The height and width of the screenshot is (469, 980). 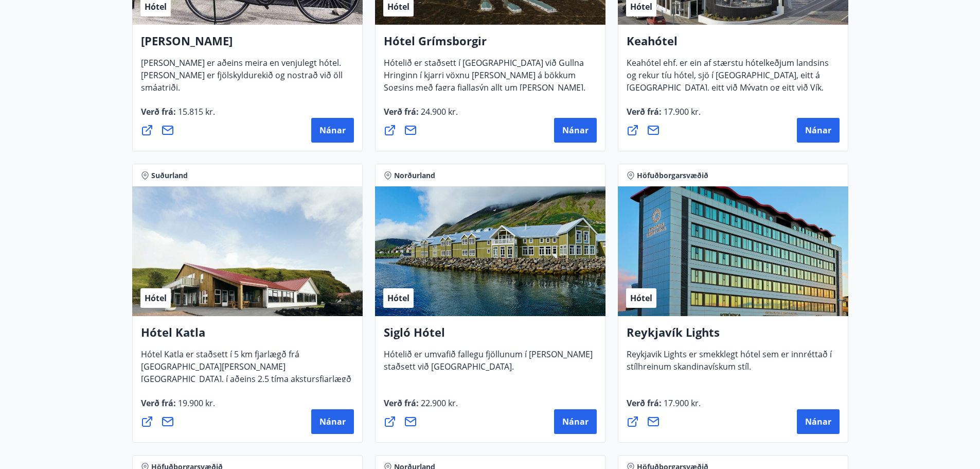 What do you see at coordinates (673, 176) in the screenshot?
I see `span: Höfuðborgarsvæðið` at bounding box center [673, 176].